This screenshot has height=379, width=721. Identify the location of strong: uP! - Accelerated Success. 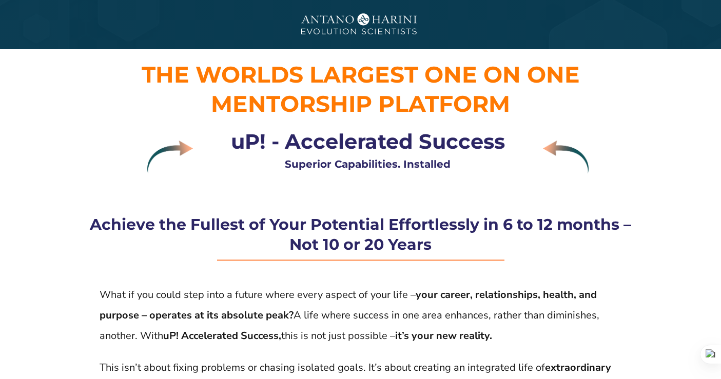
(368, 141).